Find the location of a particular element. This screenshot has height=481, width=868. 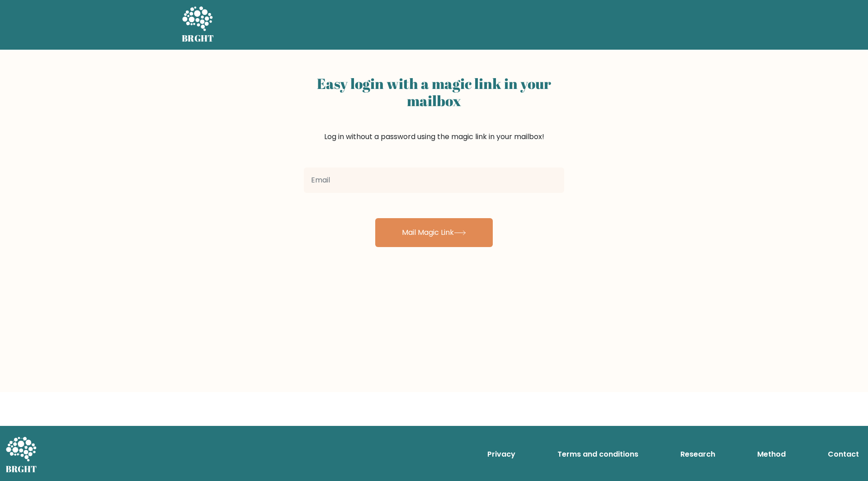

button: Mail Magic Link is located at coordinates (434, 232).